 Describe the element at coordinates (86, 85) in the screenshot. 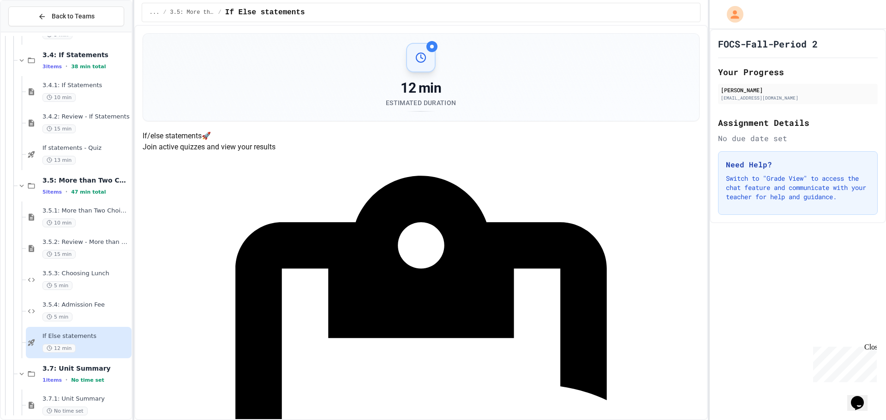

I see `span: 3.4.1: If Statements` at that location.